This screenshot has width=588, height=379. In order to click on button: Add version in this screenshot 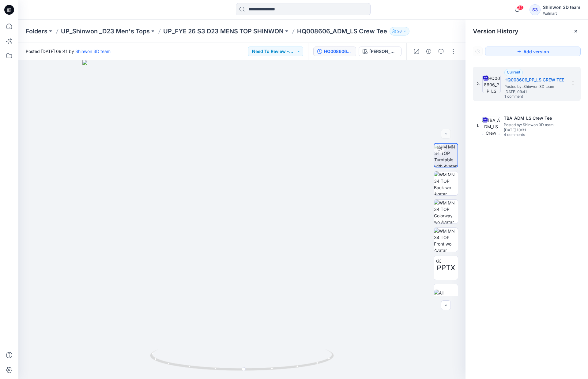, I will do `click(533, 51)`.